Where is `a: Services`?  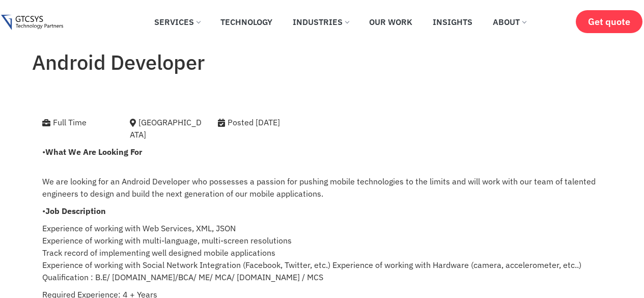 a: Services is located at coordinates (177, 22).